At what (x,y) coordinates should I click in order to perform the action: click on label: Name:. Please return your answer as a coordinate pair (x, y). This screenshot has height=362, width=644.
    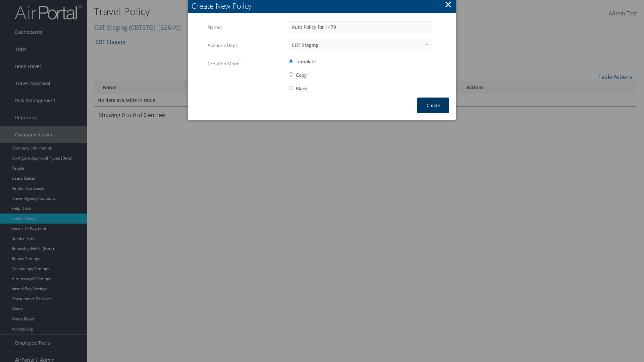
    Looking at the image, I should click on (246, 27).